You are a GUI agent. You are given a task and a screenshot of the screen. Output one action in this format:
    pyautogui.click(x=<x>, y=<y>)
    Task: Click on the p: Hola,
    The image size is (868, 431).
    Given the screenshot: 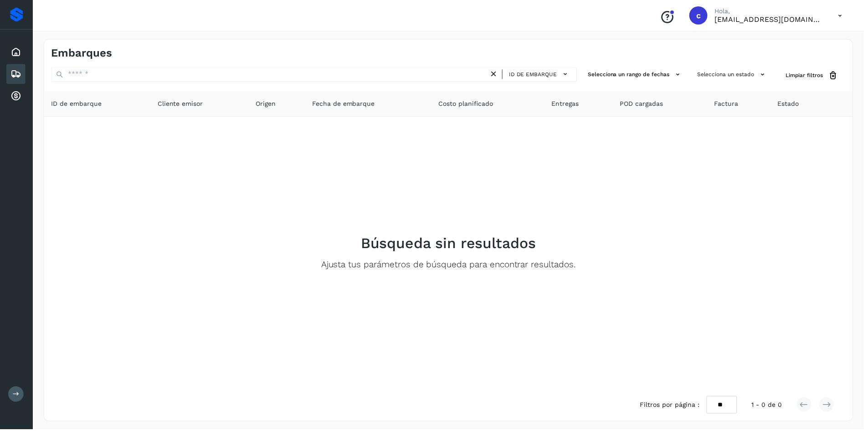 What is the action you would take?
    pyautogui.click(x=773, y=11)
    